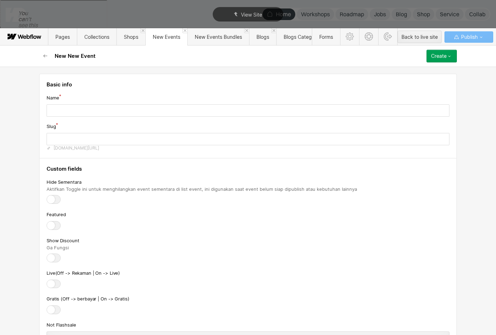  What do you see at coordinates (166, 37) in the screenshot?
I see `span: New Events` at bounding box center [166, 37].